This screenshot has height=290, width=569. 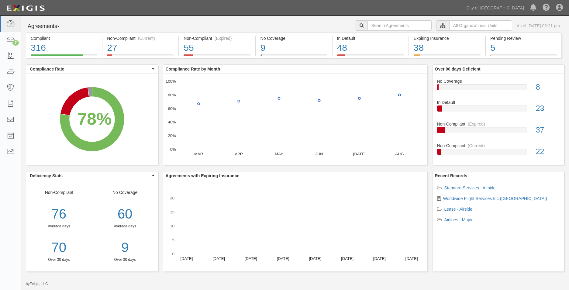 I want to click on b: Agreements with Expiring Insurance, so click(x=202, y=176).